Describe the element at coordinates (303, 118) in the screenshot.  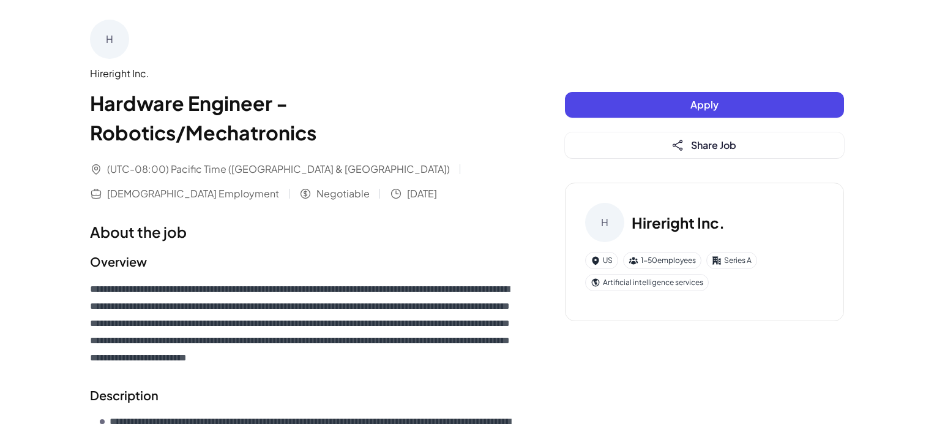
I see `h1: Hardware Engineer - Robotics/Mechatronics` at that location.